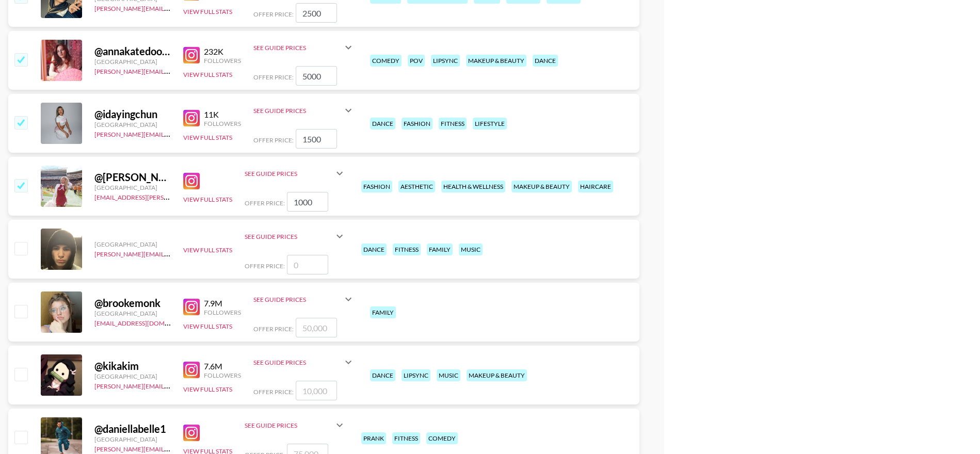 The width and height of the screenshot is (980, 454). What do you see at coordinates (132, 114) in the screenshot?
I see `div: @ idayingchun` at bounding box center [132, 114].